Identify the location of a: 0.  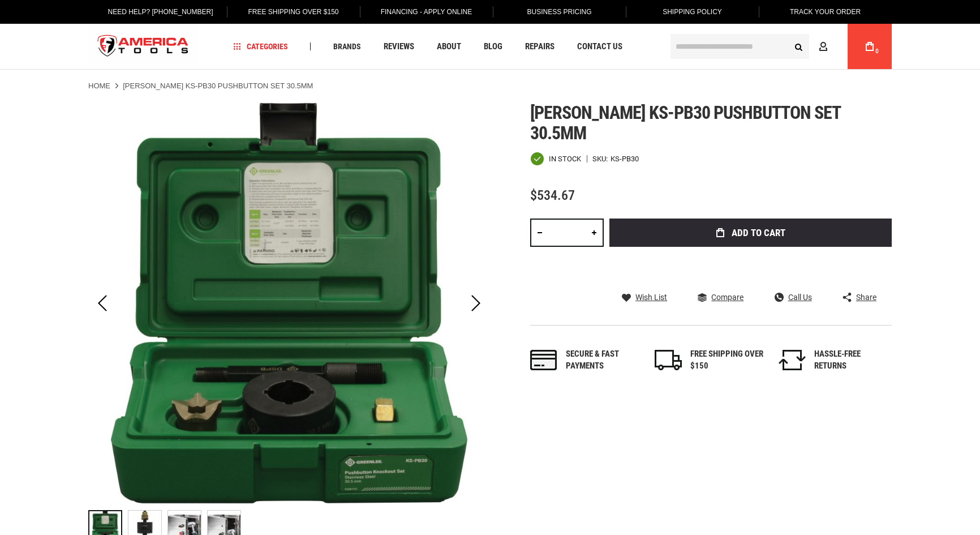
(870, 46).